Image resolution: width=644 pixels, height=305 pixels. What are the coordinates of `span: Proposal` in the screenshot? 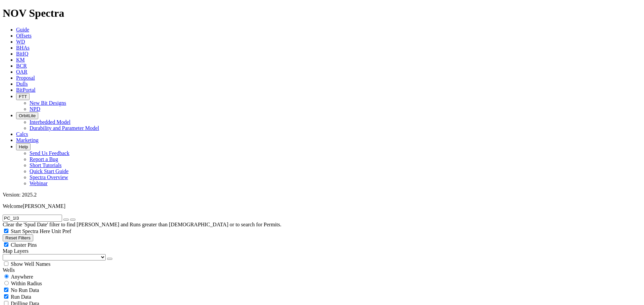 It's located at (26, 78).